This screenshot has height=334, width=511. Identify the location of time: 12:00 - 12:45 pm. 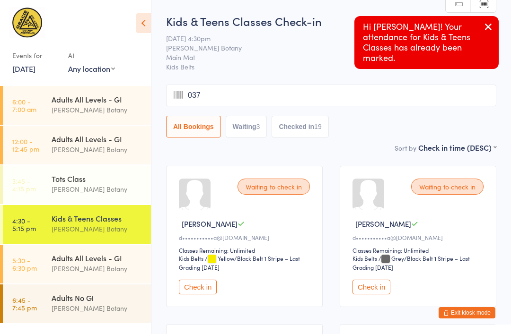
(26, 145).